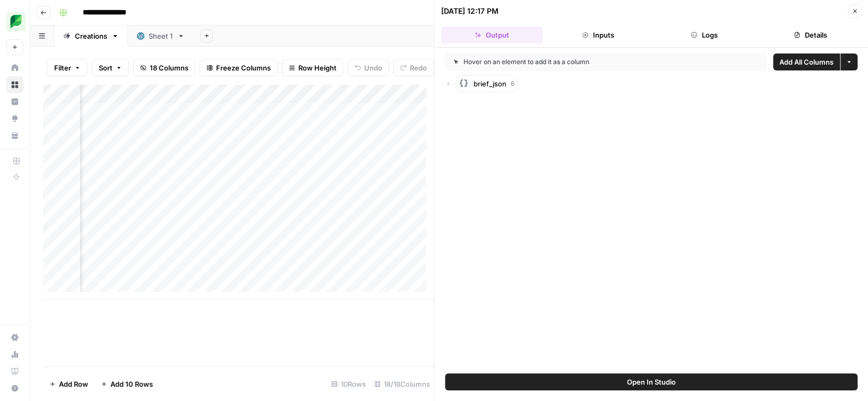  Describe the element at coordinates (15, 102) in the screenshot. I see `a: Insights` at that location.